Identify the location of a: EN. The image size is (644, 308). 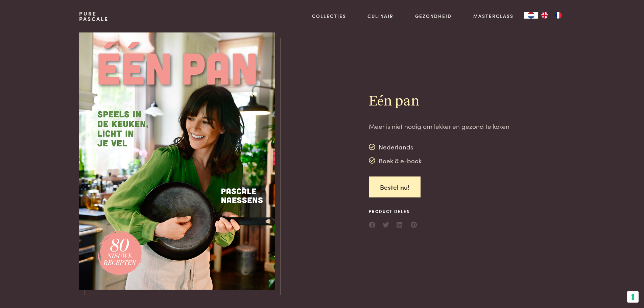
(545, 15).